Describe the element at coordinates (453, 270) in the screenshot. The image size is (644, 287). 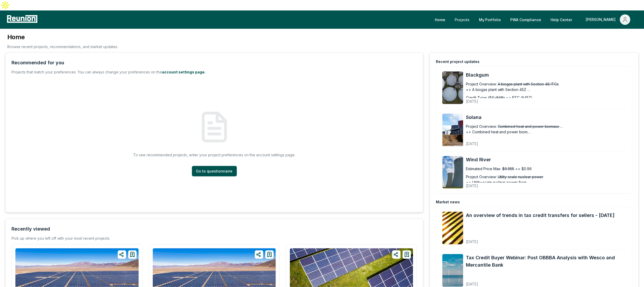
I see `img: Tax Credit Buyer Webinar: Post OBBBA Analysis with Wesco and Mercantile Bank` at that location.